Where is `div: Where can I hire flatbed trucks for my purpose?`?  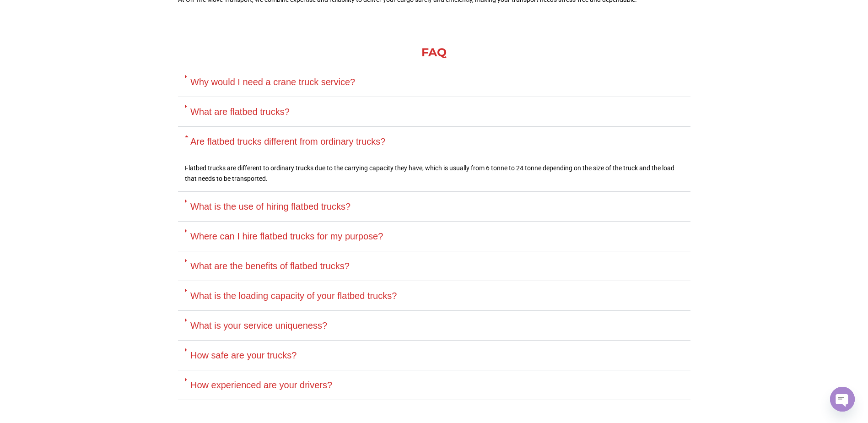 div: Where can I hire flatbed trucks for my purpose? is located at coordinates (434, 236).